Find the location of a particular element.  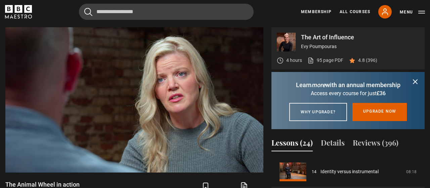

a: Identity versus instrumental is located at coordinates (350, 171).